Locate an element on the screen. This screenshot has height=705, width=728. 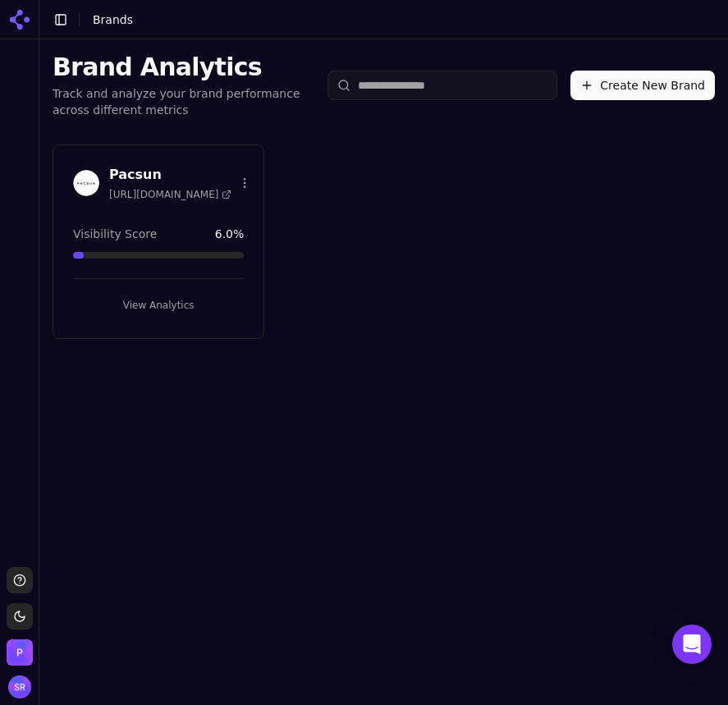
p: Track and analyze your brand performance across different metrics is located at coordinates (183, 102).